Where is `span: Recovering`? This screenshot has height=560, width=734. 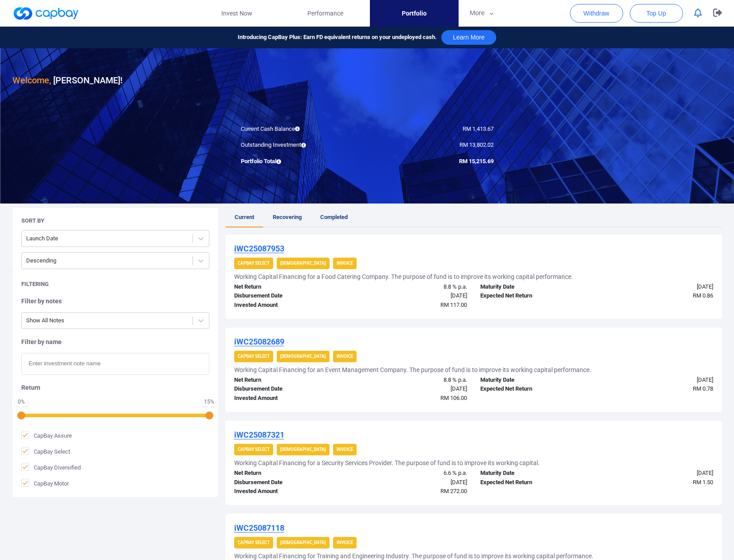 span: Recovering is located at coordinates (287, 217).